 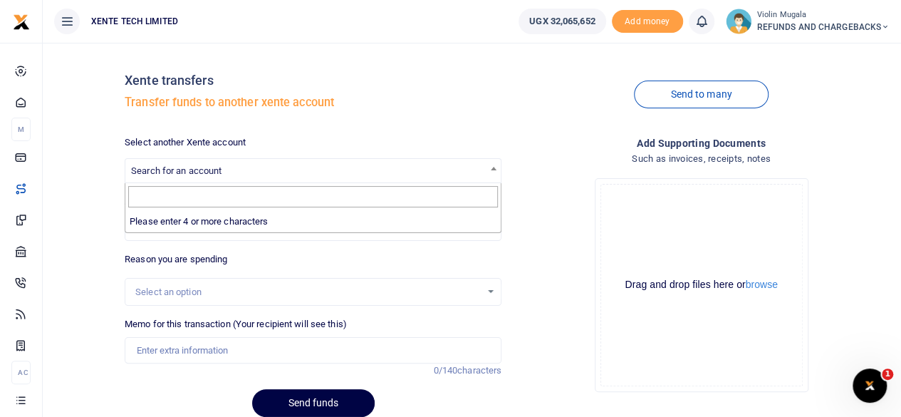 I want to click on label: Memo for this transaction (Your recipient will see this), so click(x=236, y=324).